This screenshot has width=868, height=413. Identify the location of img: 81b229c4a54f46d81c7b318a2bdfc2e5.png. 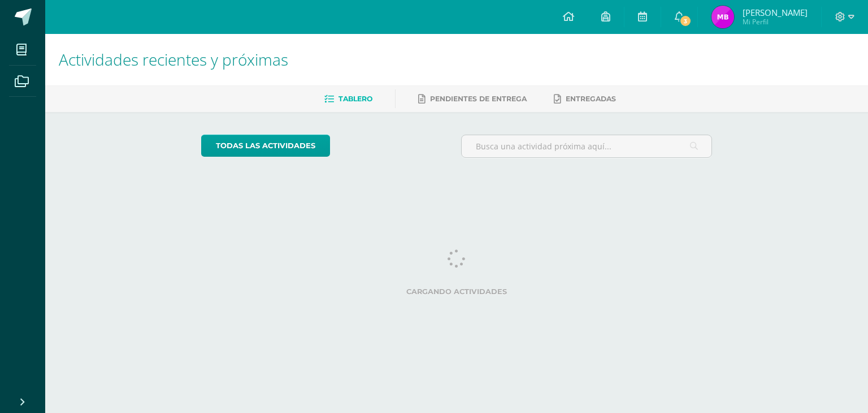
(723, 17).